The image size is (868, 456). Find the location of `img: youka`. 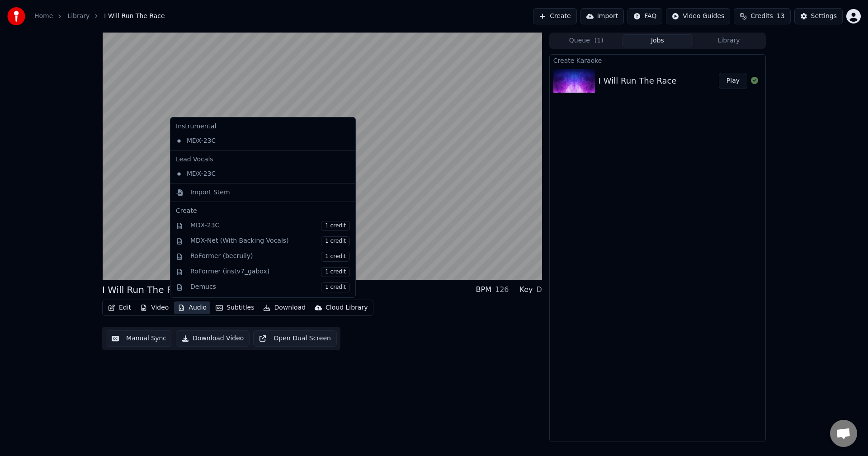

img: youka is located at coordinates (16, 16).